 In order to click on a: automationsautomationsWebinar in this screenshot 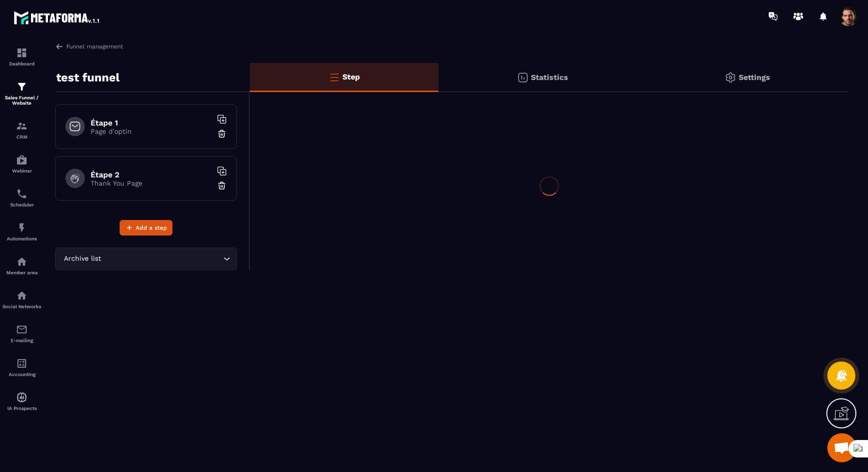, I will do `click(22, 164)`.